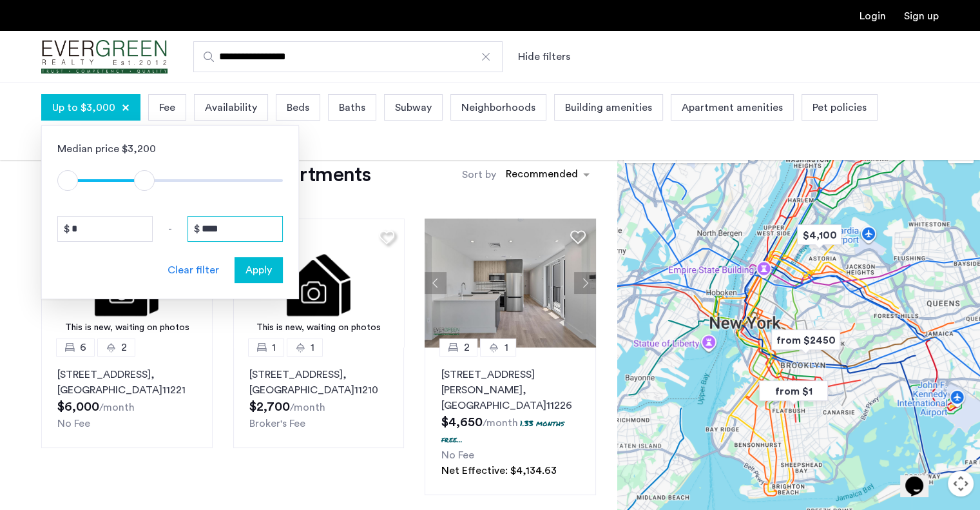  Describe the element at coordinates (413, 108) in the screenshot. I see `span: Subway` at that location.